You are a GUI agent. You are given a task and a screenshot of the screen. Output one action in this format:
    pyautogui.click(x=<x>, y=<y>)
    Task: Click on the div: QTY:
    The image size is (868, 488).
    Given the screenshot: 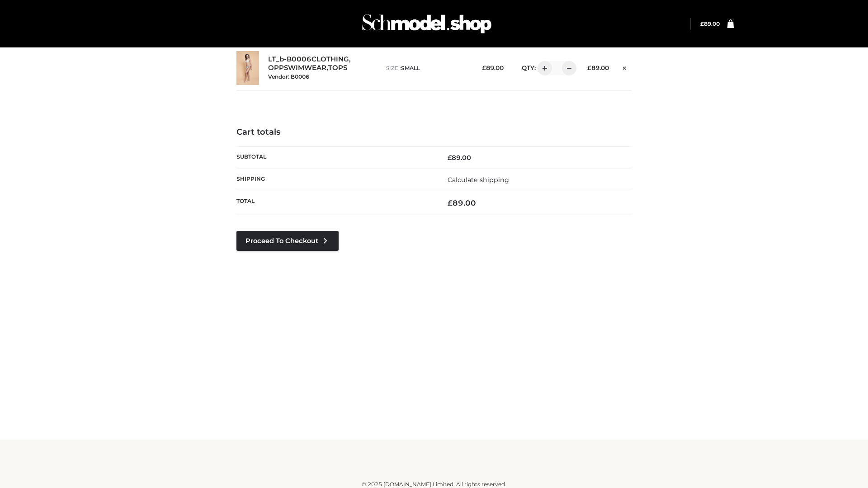 What is the action you would take?
    pyautogui.click(x=543, y=69)
    